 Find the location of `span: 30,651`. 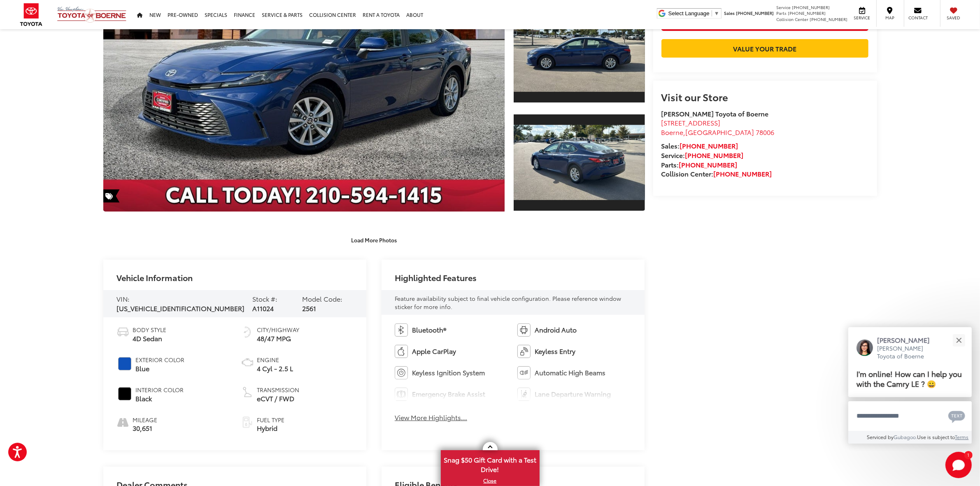

span: 30,651 is located at coordinates (145, 428).